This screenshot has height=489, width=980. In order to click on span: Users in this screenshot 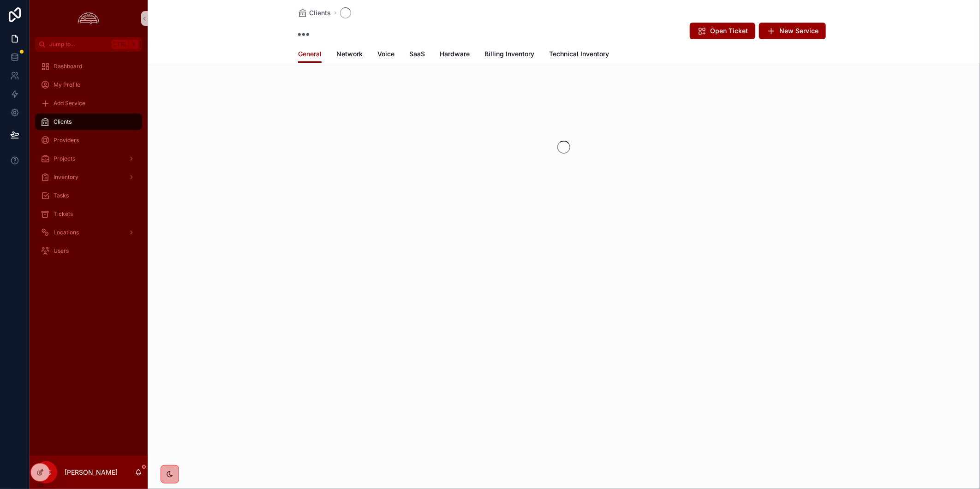, I will do `click(61, 251)`.